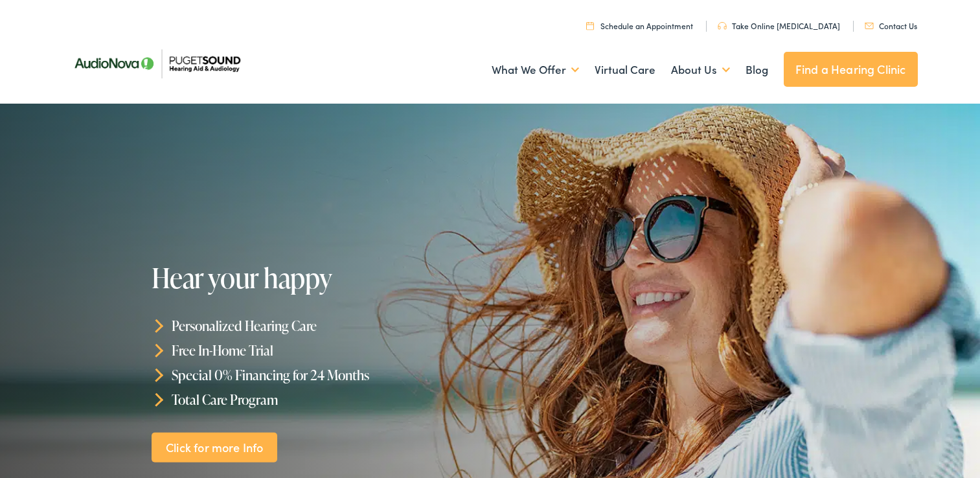 The image size is (980, 478). I want to click on a: Schedule an Appointment, so click(640, 25).